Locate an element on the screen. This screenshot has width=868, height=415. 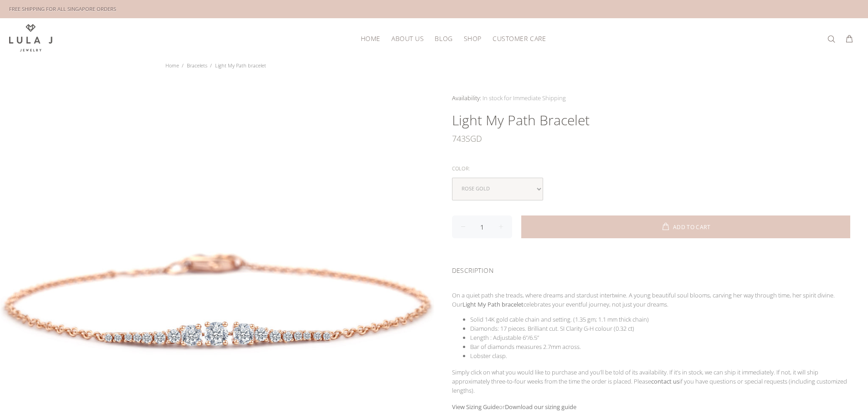
span: Blog is located at coordinates (444, 38).